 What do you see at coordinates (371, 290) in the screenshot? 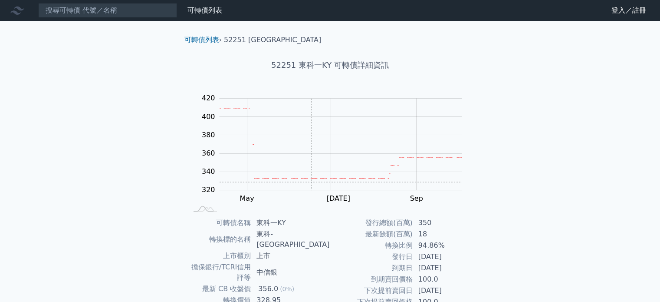
I see `td: 下次提前賣回日` at bounding box center [371, 290].